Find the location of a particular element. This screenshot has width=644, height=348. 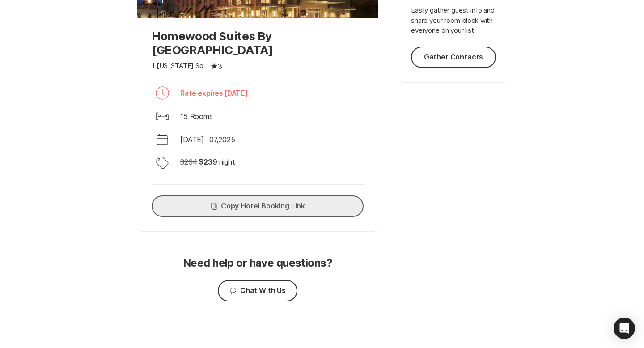

p: night is located at coordinates (227, 162).